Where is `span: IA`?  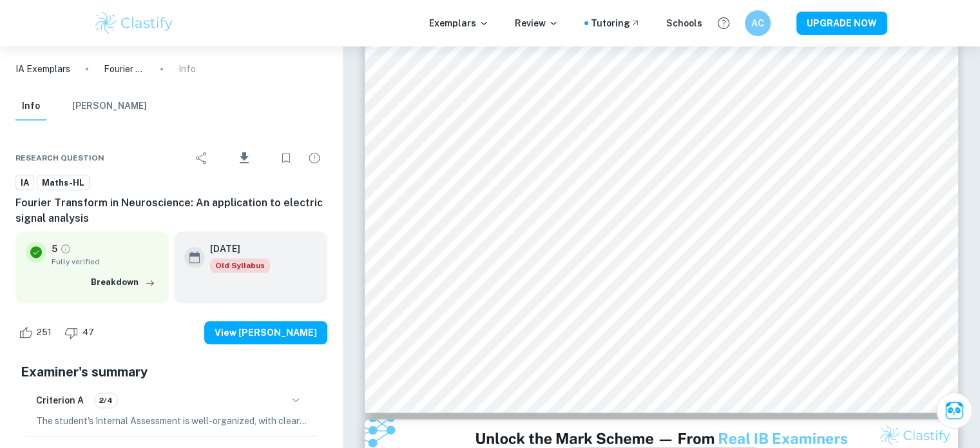
span: IA is located at coordinates (25, 183).